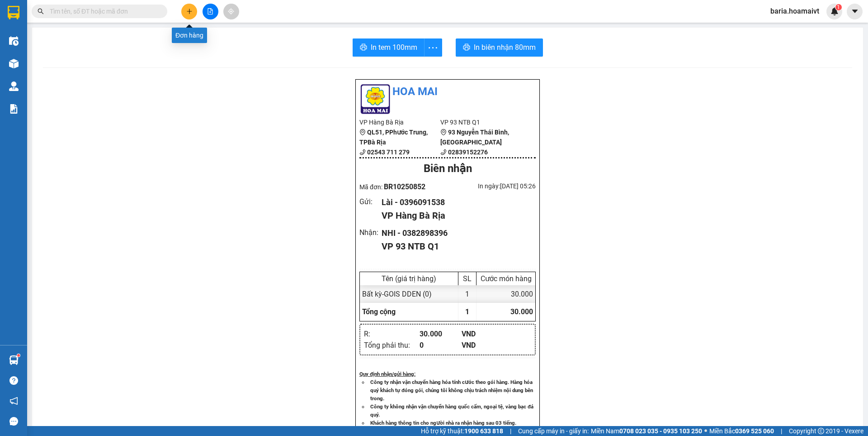 The image size is (868, 436). Describe the element at coordinates (392, 334) in the screenshot. I see `div: R :` at that location.